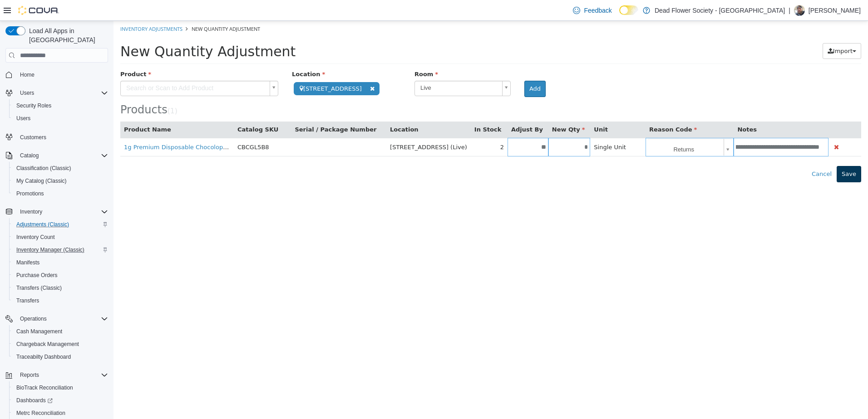  Describe the element at coordinates (34, 105) in the screenshot. I see `a: Security Roles` at that location.